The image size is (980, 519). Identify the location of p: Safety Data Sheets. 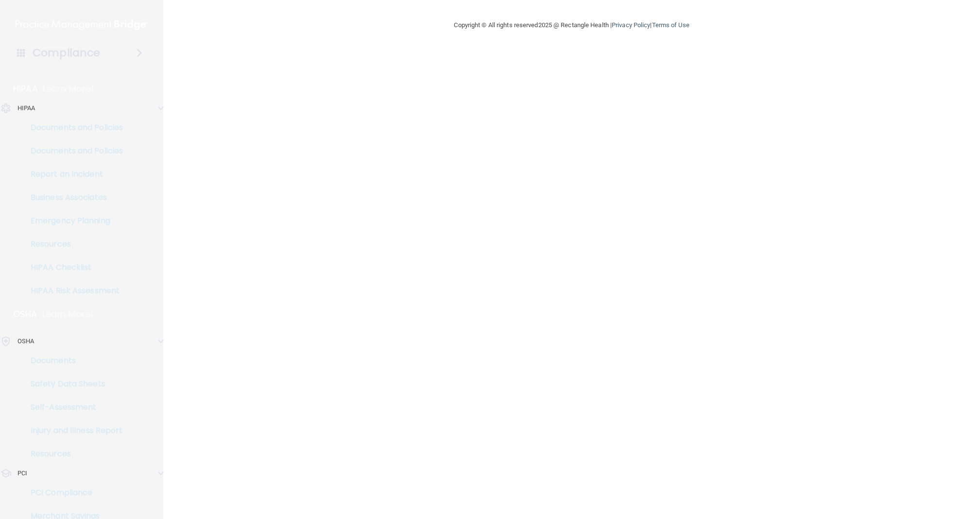
(72, 384).